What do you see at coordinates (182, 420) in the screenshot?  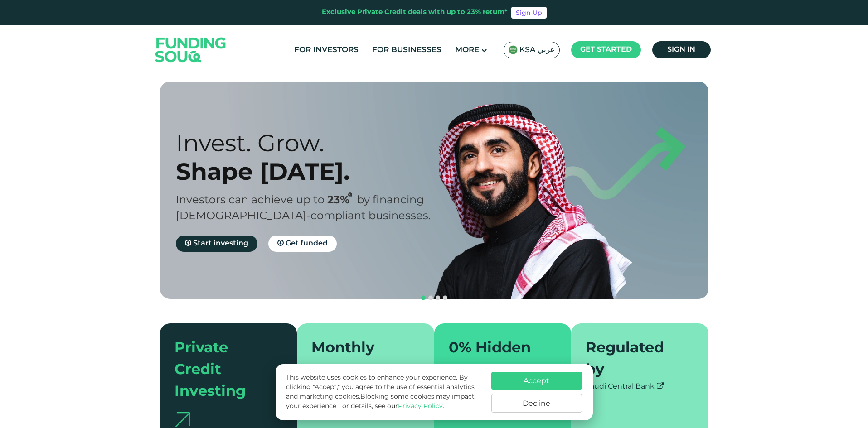 I see `img: arrow` at bounding box center [182, 420].